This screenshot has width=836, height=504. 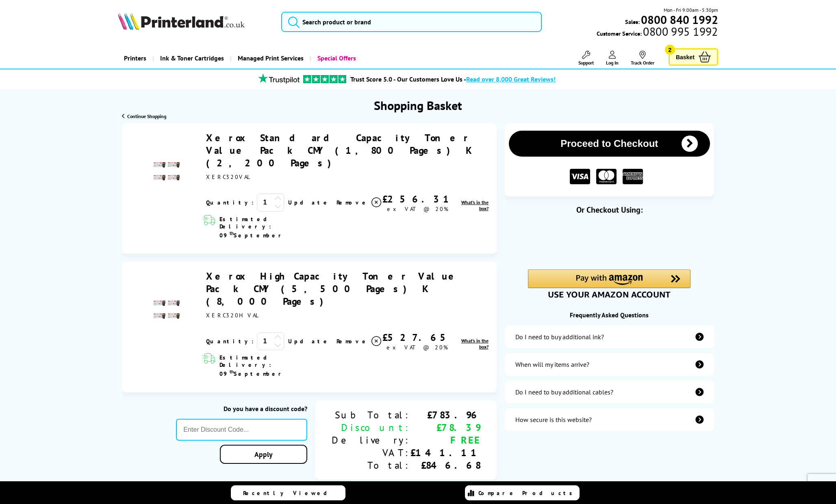 What do you see at coordinates (609, 420) in the screenshot?
I see `a: secure-website` at bounding box center [609, 420].